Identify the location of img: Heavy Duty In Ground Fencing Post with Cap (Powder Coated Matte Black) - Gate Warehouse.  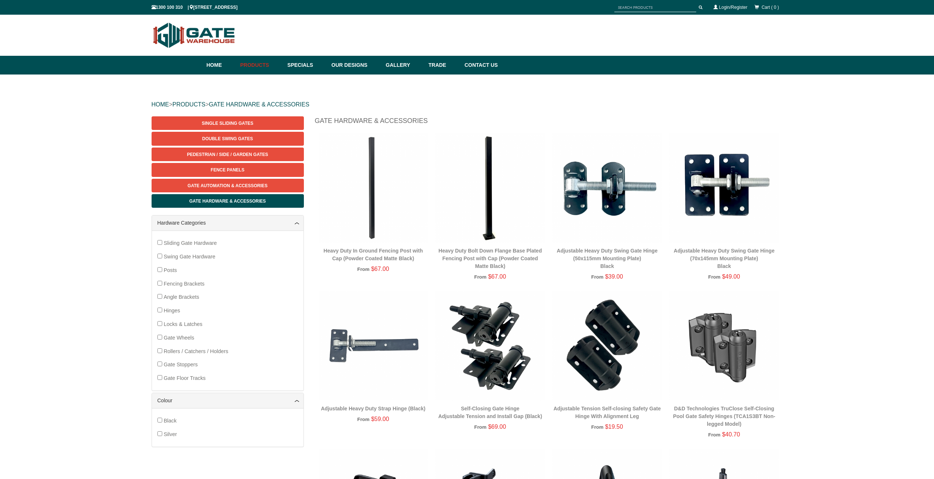
(373, 188).